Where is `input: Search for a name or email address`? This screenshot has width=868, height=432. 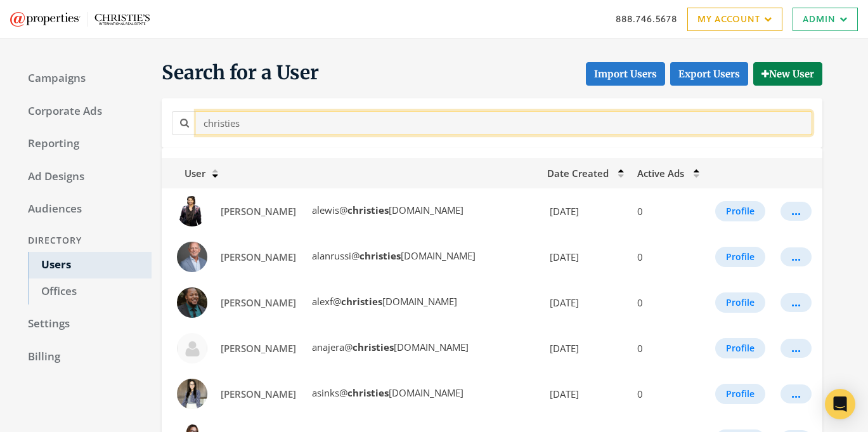 input: Search for a name or email address is located at coordinates (504, 123).